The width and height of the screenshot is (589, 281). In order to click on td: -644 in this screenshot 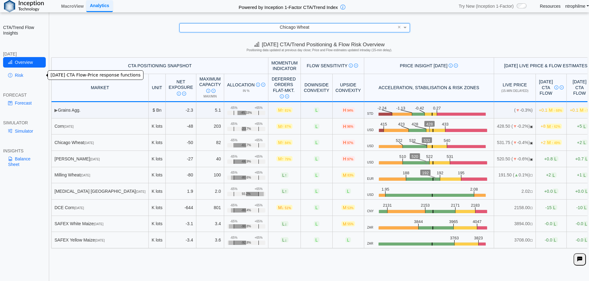, I will do `click(181, 208)`.